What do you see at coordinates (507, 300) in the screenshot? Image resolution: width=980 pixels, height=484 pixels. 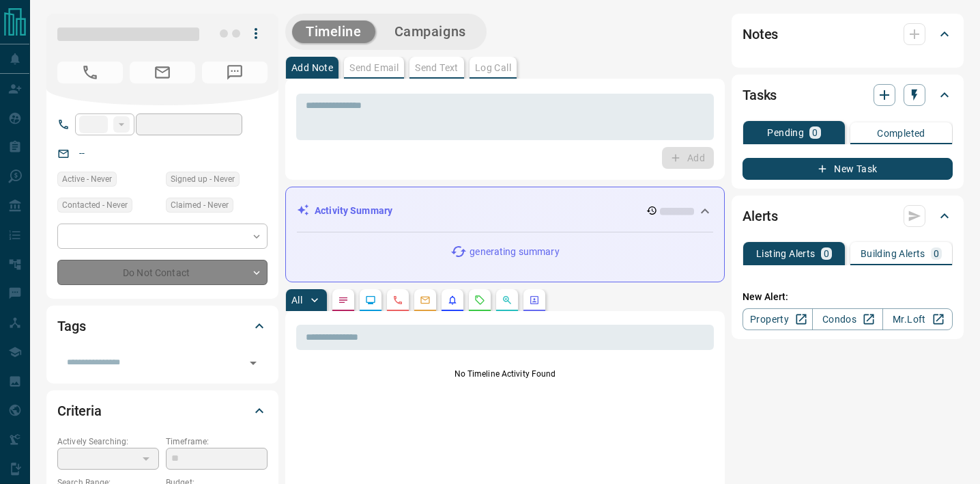 I see `svg: Opportunities` at bounding box center [507, 300].